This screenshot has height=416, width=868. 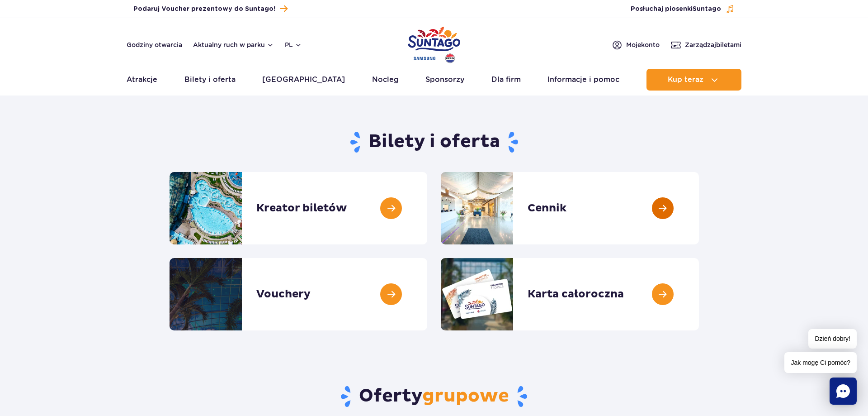 I want to click on a: Sponsorzy, so click(x=445, y=80).